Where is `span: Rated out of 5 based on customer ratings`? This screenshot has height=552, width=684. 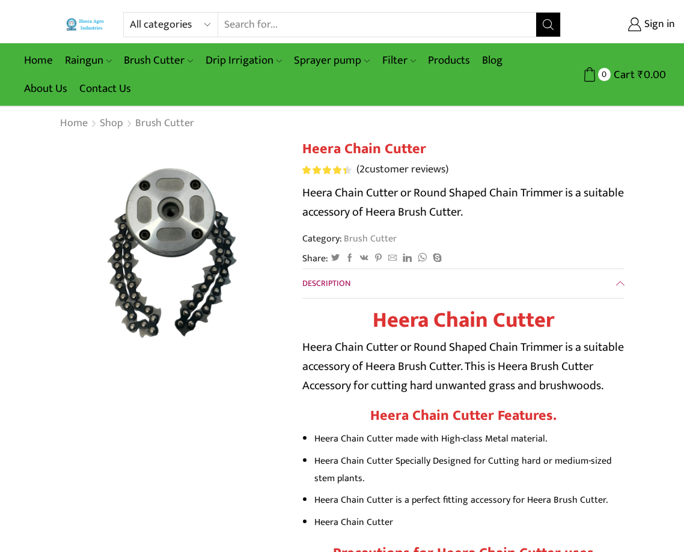 span: Rated out of 5 based on customer ratings is located at coordinates (324, 170).